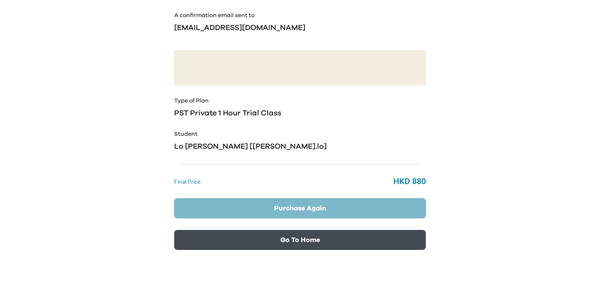 This screenshot has height=307, width=600. Describe the element at coordinates (187, 182) in the screenshot. I see `div: Final Price` at that location.